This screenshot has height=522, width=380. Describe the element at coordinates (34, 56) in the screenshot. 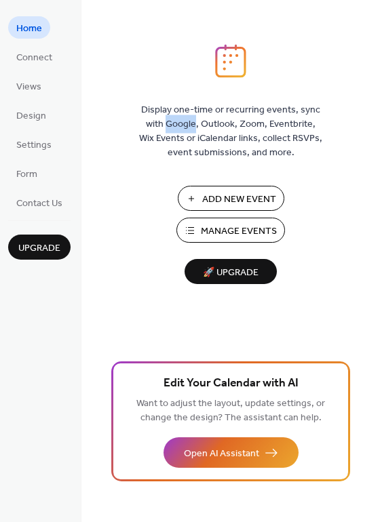

I see `a: Connect` at that location.